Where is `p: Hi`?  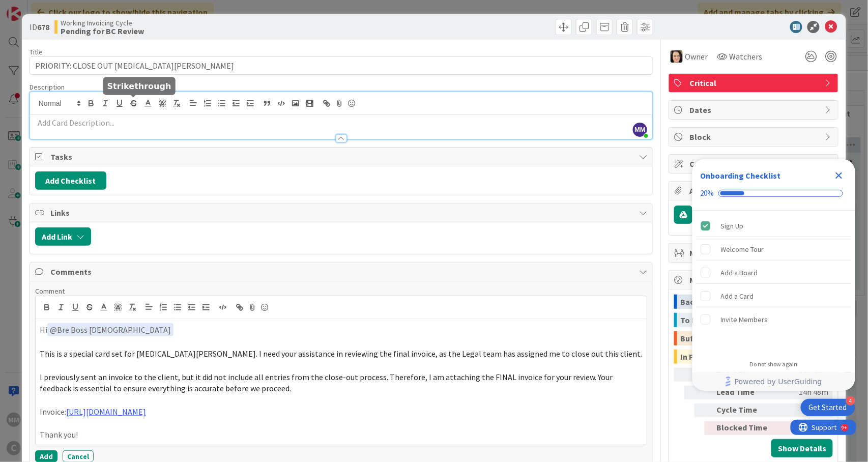 p: Hi is located at coordinates (342, 330).